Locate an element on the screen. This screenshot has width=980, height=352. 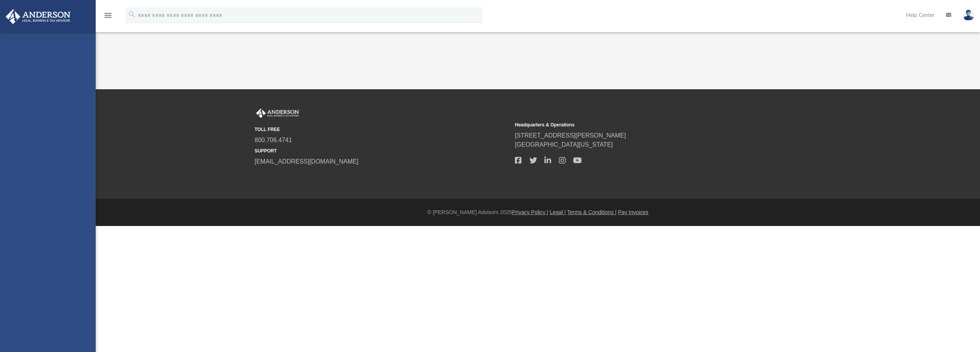
small: TOLL FREE is located at coordinates (382, 129).